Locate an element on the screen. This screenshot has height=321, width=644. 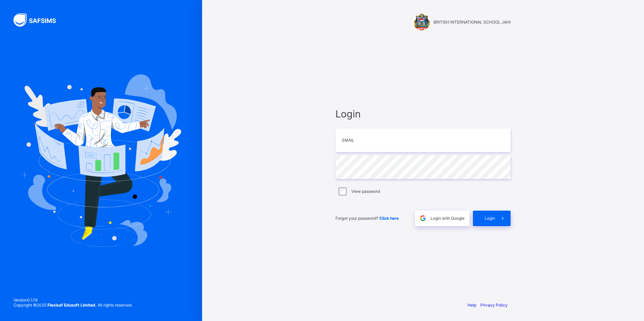
img: Hero Image is located at coordinates (101, 160).